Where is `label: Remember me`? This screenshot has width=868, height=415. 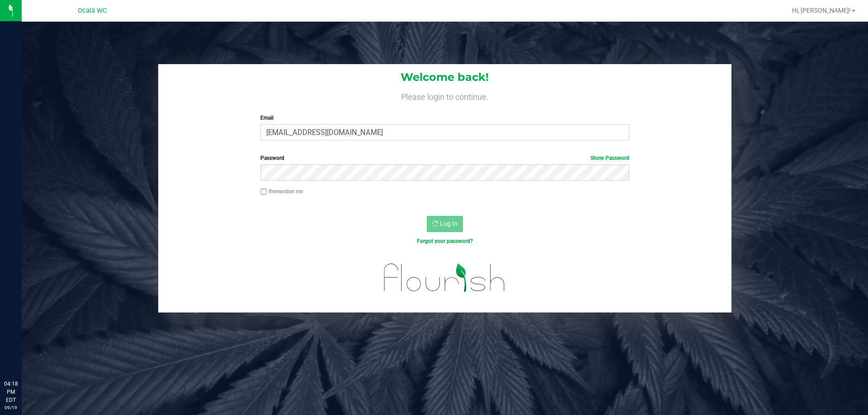
label: Remember me is located at coordinates (282, 191).